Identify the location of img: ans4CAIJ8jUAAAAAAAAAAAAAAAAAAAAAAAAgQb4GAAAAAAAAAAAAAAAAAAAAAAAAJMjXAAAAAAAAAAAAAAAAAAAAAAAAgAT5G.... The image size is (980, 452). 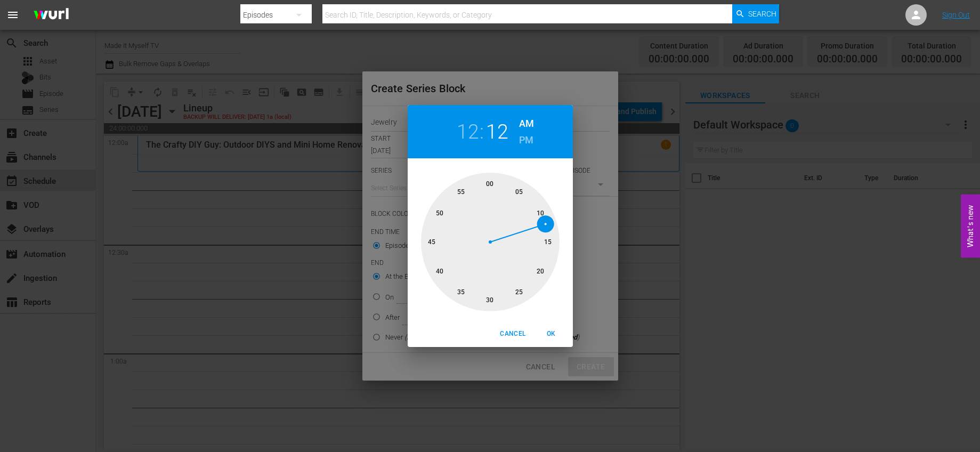
(51, 15).